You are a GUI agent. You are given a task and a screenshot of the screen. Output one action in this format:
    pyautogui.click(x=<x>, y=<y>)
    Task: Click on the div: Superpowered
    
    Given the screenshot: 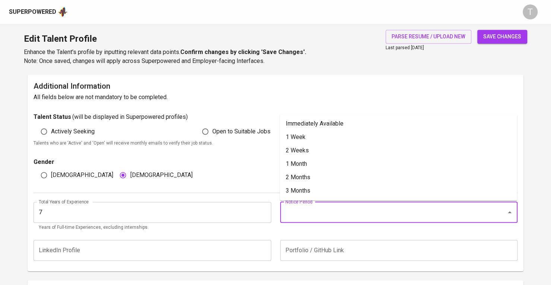 What is the action you would take?
    pyautogui.click(x=32, y=12)
    